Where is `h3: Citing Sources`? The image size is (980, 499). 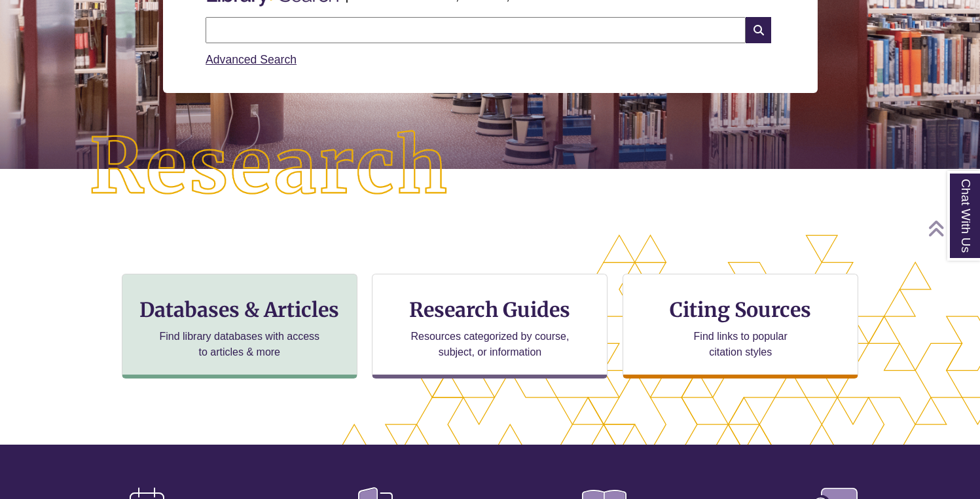
h3: Citing Sources is located at coordinates (741, 310).